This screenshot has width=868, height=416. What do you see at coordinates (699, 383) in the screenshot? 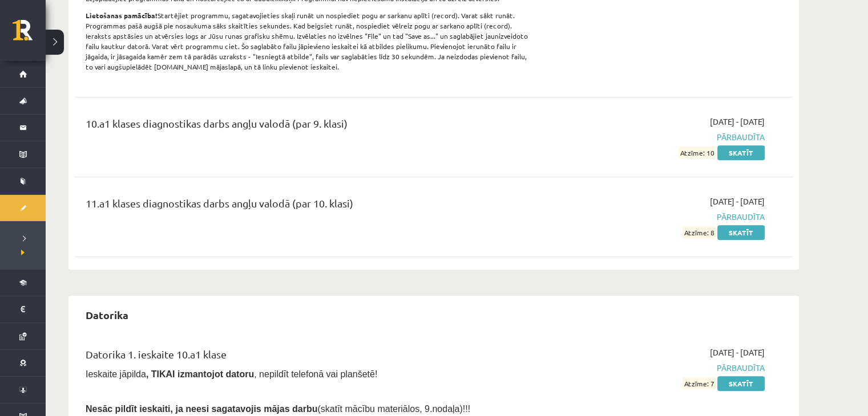
I see `span: Atzīme: 7` at bounding box center [699, 383].